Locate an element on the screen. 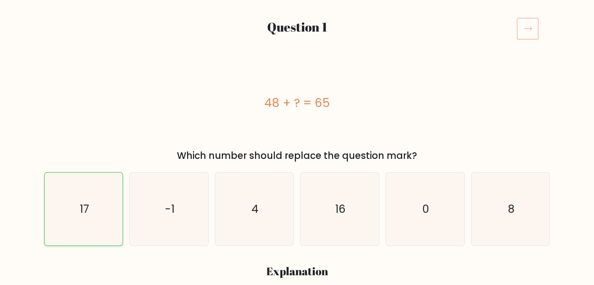 Image resolution: width=594 pixels, height=285 pixels. text: 4 is located at coordinates (255, 209).